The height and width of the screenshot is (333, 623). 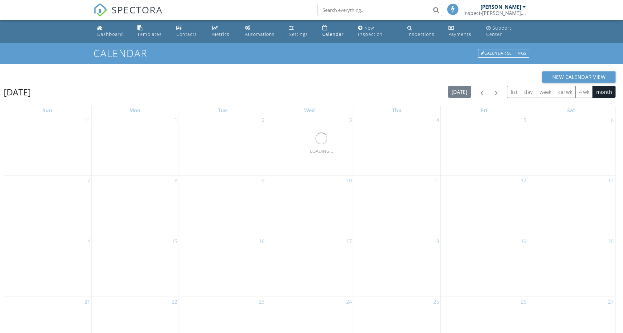 What do you see at coordinates (110, 34) in the screenshot?
I see `div: Dashboard` at bounding box center [110, 34].